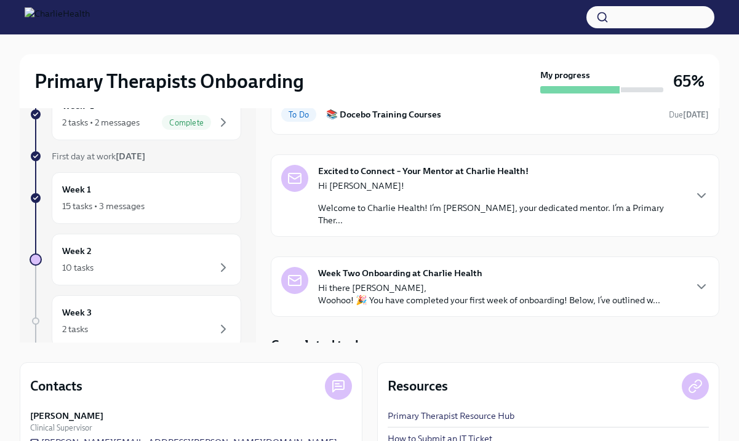 The height and width of the screenshot is (441, 739). Describe the element at coordinates (135, 198) in the screenshot. I see `a: Week 115 tasks • 3 messages` at that location.